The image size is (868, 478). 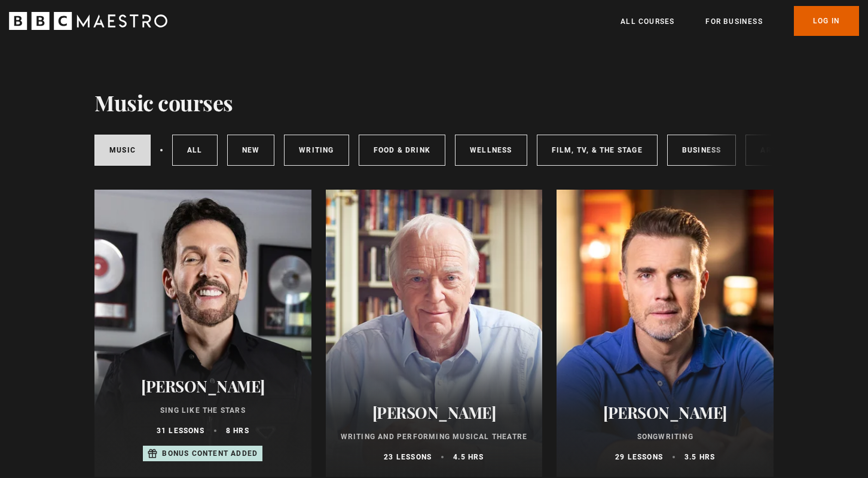 What do you see at coordinates (237, 431) in the screenshot?
I see `p: 8 hrs` at bounding box center [237, 431].